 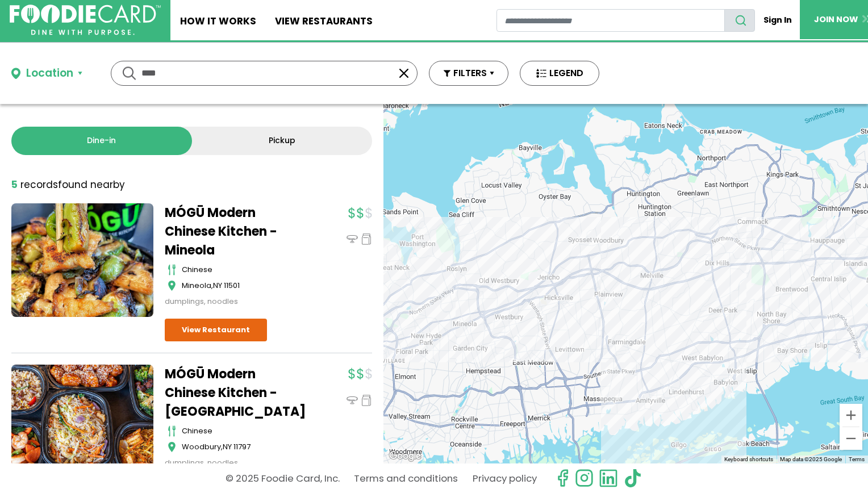 What do you see at coordinates (777, 20) in the screenshot?
I see `a: Sign In` at bounding box center [777, 20].